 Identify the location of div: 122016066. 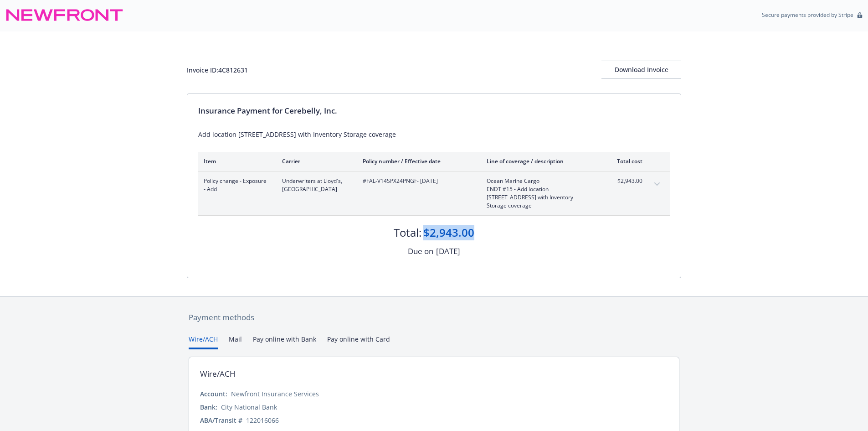
(263, 420).